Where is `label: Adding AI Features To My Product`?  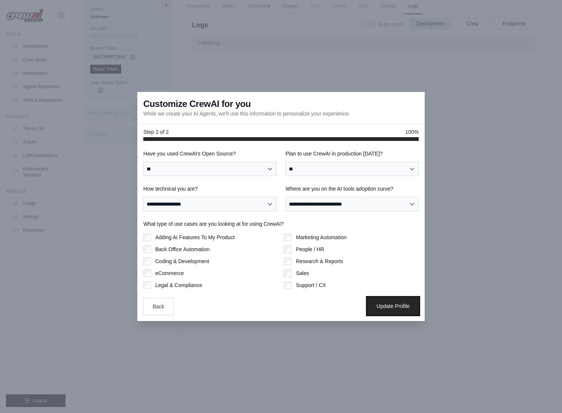 label: Adding AI Features To My Product is located at coordinates (195, 238).